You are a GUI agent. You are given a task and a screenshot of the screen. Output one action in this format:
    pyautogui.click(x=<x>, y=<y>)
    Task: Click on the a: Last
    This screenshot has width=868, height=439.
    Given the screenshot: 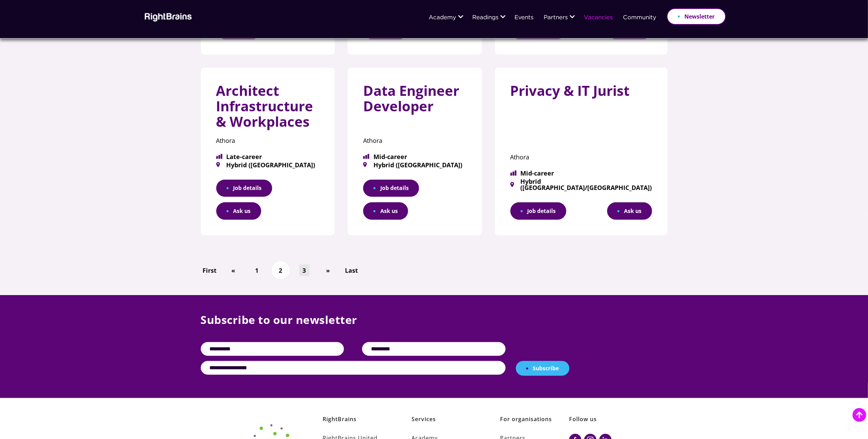 What is the action you would take?
    pyautogui.click(x=352, y=270)
    